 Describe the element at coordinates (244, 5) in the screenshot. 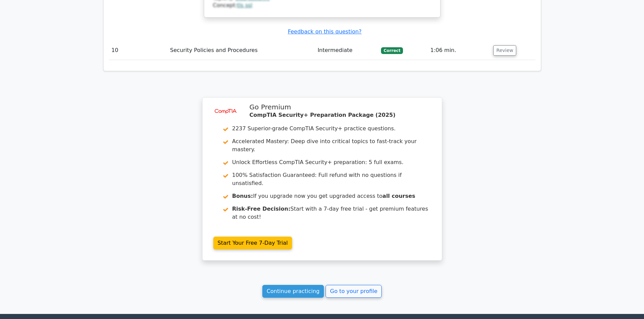

I see `a: tls ssl` at that location.